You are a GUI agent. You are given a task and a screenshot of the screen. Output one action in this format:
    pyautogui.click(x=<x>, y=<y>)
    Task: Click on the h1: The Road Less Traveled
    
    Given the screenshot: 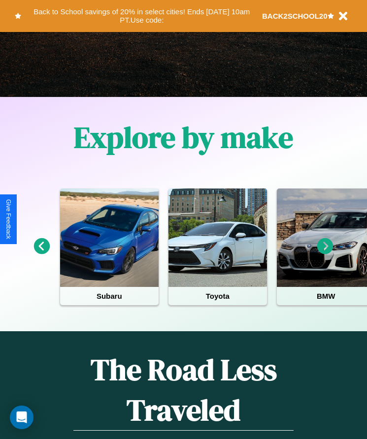 What is the action you would take?
    pyautogui.click(x=183, y=390)
    